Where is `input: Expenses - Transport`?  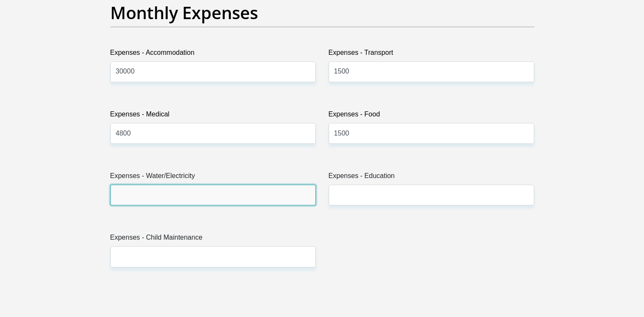
input: Expenses - Transport is located at coordinates (431, 71).